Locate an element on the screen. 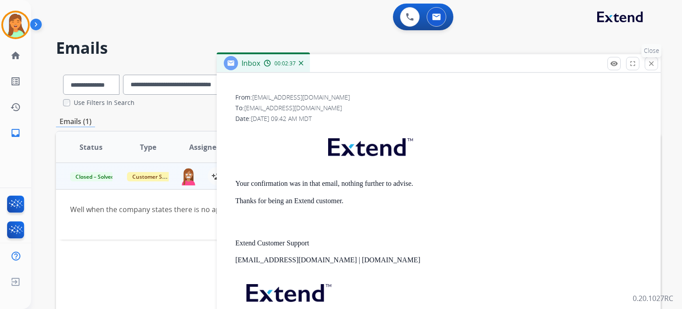 This screenshot has width=682, height=309. mat-icon: inbox is located at coordinates (16, 133).